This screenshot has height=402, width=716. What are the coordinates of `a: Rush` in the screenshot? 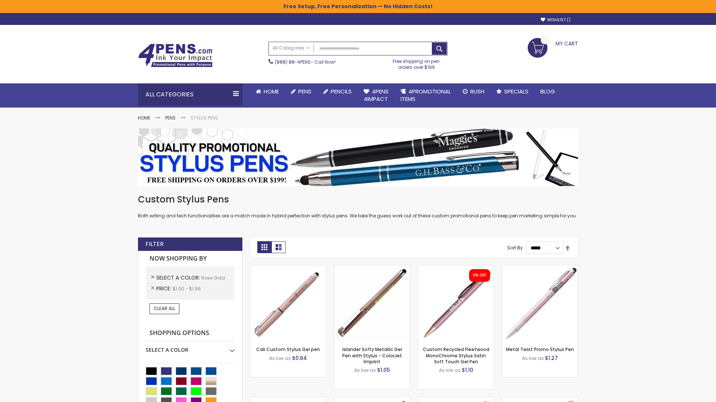 It's located at (473, 92).